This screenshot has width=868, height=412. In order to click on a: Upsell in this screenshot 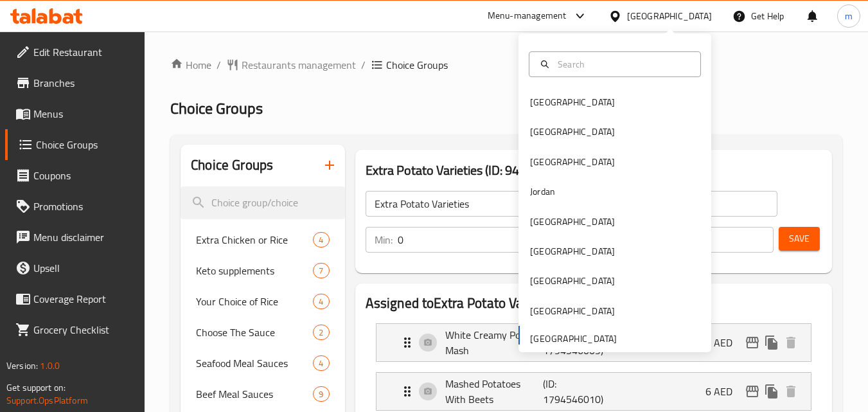, I will do `click(75, 268)`.